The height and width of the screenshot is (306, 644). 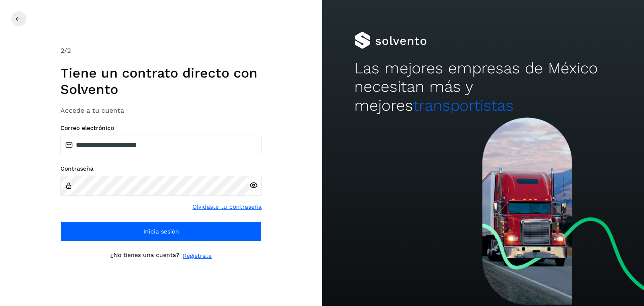 I want to click on span: Inicia sesión, so click(x=161, y=231).